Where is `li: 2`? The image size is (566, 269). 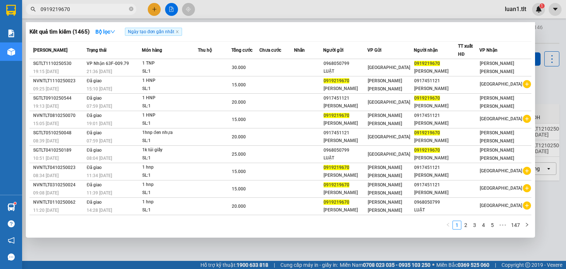 li: 2 is located at coordinates (466, 225).